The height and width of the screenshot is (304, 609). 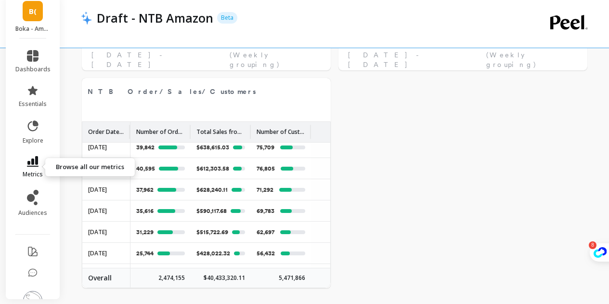 What do you see at coordinates (145, 190) in the screenshot?
I see `p: 37,962` at bounding box center [145, 190].